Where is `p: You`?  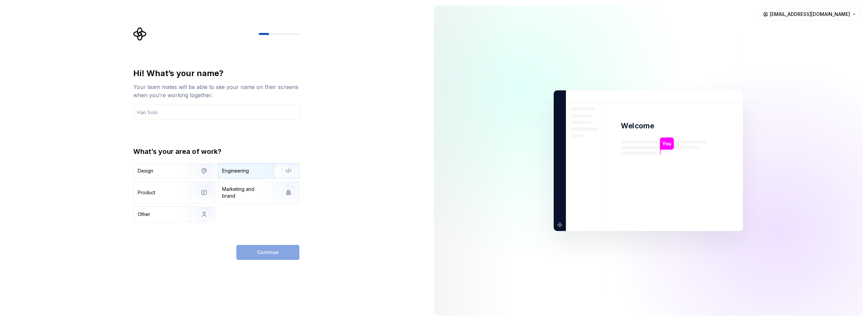
p: You is located at coordinates (667, 143).